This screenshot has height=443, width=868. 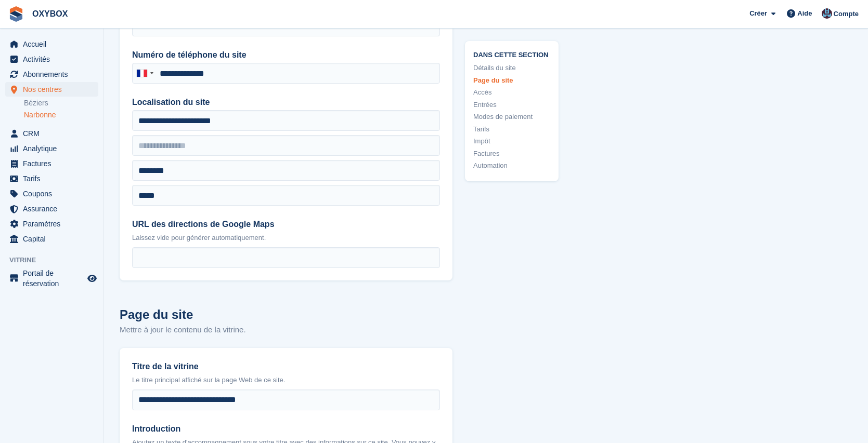 I want to click on span: Activités, so click(x=55, y=59).